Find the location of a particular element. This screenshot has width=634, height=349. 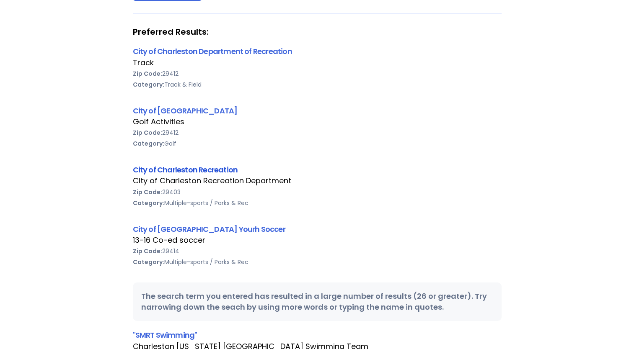

strong: Preferred Results: is located at coordinates (317, 32).